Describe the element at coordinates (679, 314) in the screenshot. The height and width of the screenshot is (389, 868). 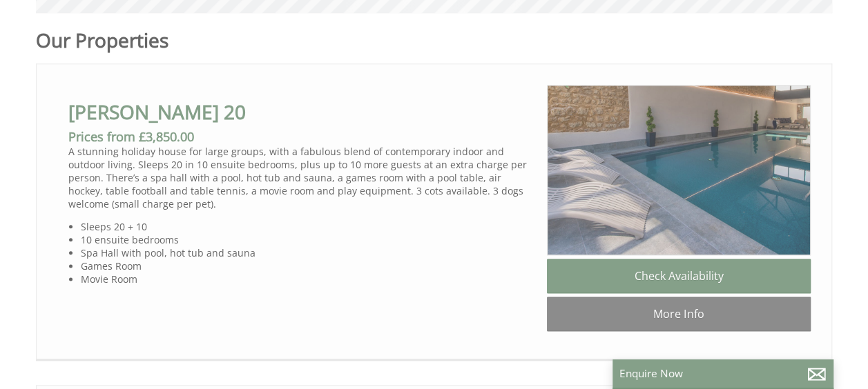
I see `a: More Info` at that location.